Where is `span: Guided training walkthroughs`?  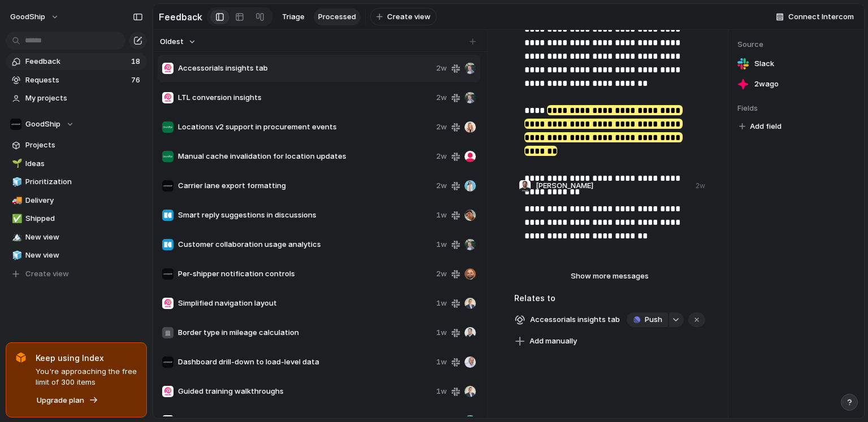 span: Guided training walkthroughs is located at coordinates (305, 391).